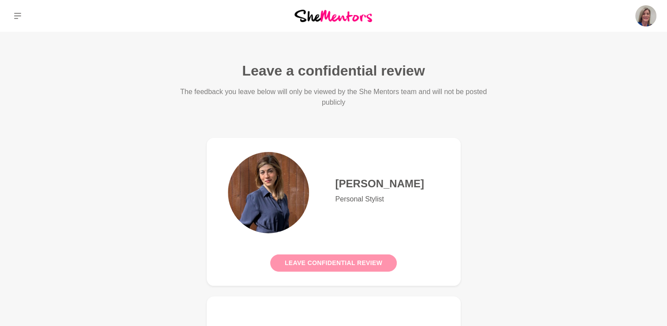  What do you see at coordinates (334, 15) in the screenshot?
I see `img: She Mentors Logo` at bounding box center [334, 15].